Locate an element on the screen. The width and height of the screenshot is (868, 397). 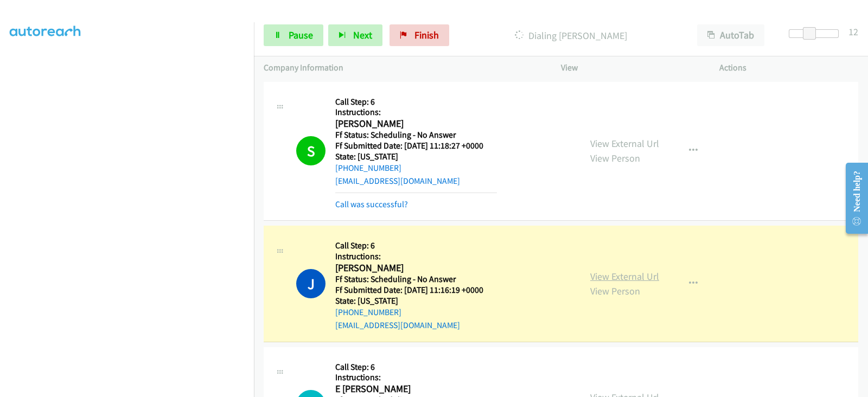
a: Pause is located at coordinates (293, 35).